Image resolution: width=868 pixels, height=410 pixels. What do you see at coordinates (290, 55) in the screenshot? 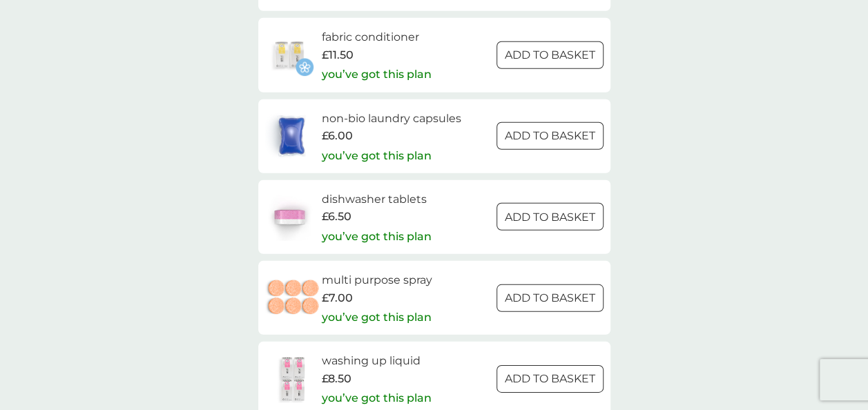
I see `img: fabric conditioner` at bounding box center [290, 55].